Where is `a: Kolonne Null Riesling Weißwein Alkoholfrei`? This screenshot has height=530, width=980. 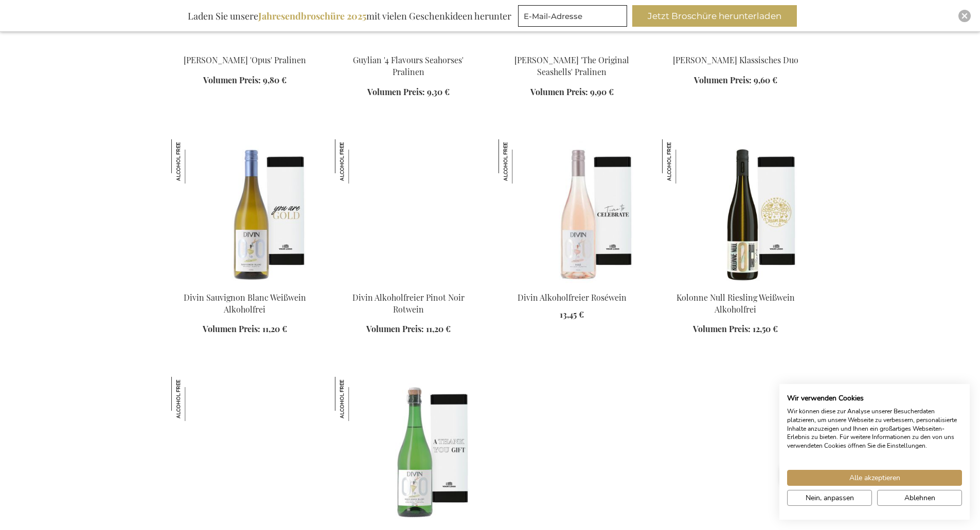
a: Kolonne Null Riesling Weißwein Alkoholfrei is located at coordinates (735, 303).